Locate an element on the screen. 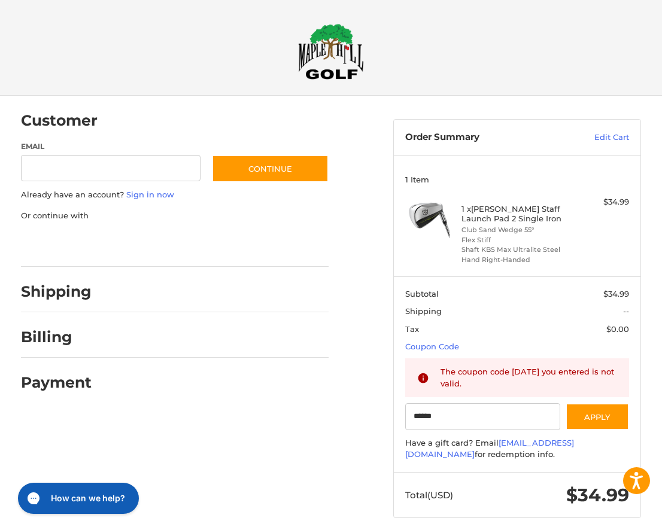 Image resolution: width=662 pixels, height=530 pixels. span: $0.00 is located at coordinates (618, 329).